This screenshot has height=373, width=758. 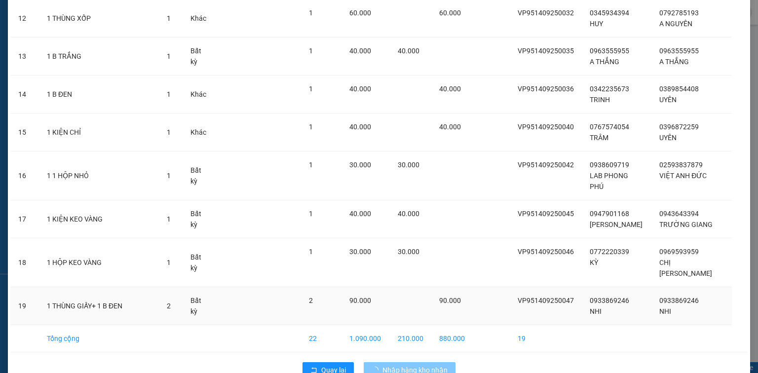 What do you see at coordinates (546, 214) in the screenshot?
I see `span: VP951409250045` at bounding box center [546, 214].